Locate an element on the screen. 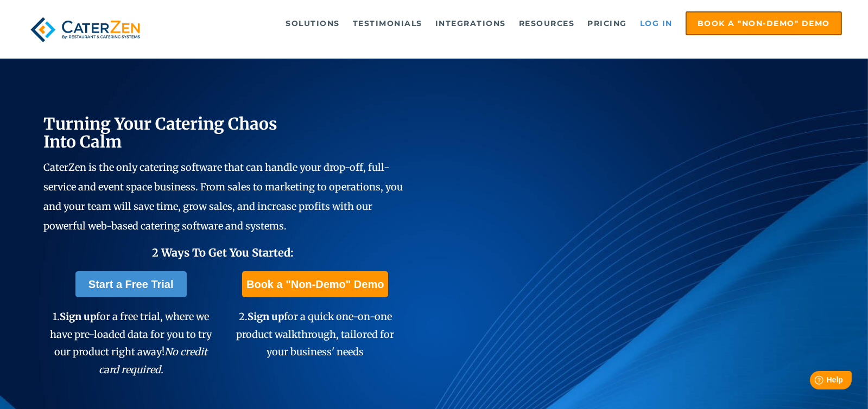 Image resolution: width=868 pixels, height=409 pixels. a: Integrations is located at coordinates (471, 23).